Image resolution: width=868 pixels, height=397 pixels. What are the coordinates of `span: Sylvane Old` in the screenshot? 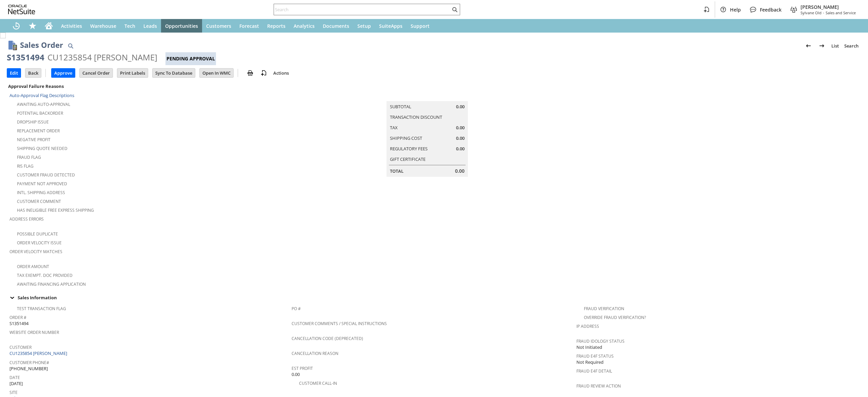 It's located at (811, 12).